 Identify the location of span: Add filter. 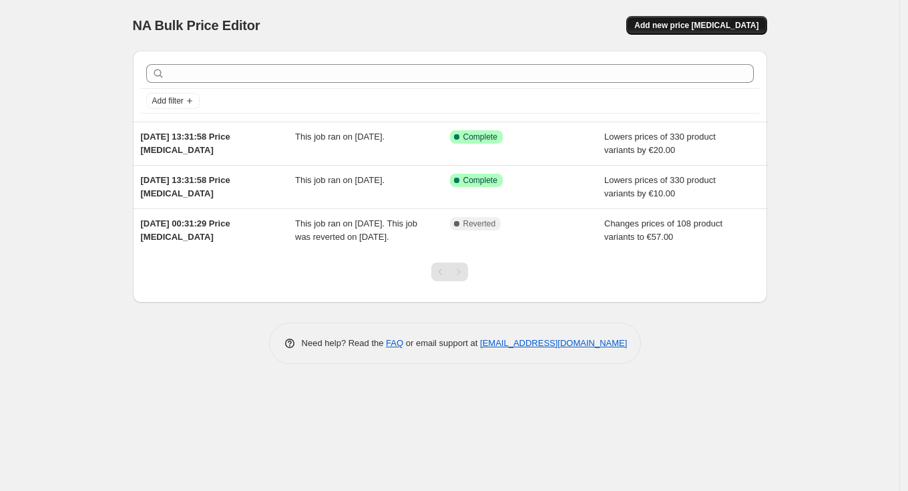
(168, 101).